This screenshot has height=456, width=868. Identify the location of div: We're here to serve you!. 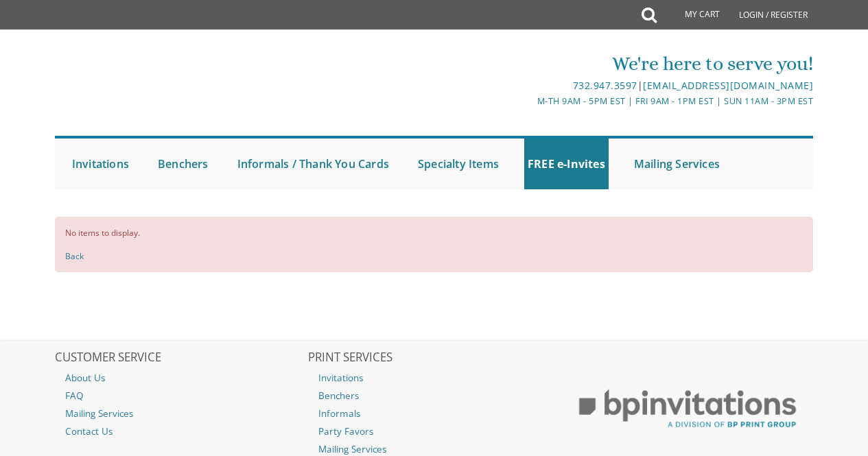
(560, 64).